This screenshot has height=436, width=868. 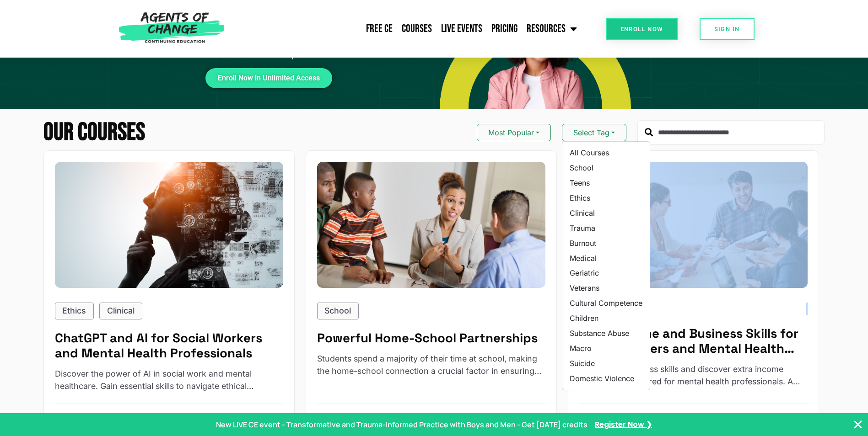 I want to click on h2: Our Courses, so click(x=94, y=132).